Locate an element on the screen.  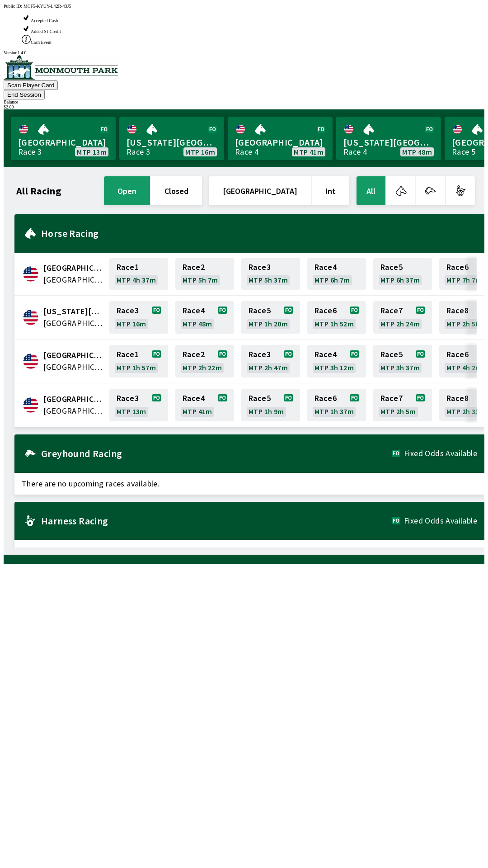
span: MTP 7h 7m is located at coordinates (464, 280).